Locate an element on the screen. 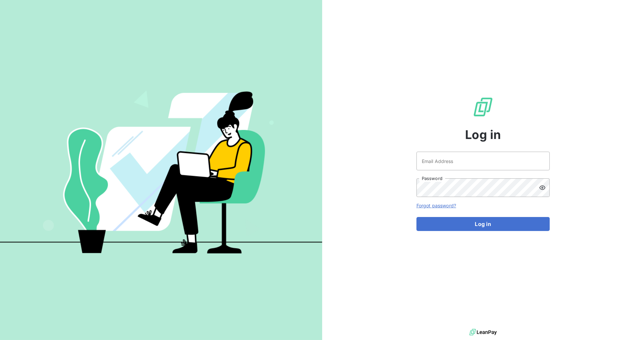 The width and height of the screenshot is (644, 340). button: Log in is located at coordinates (483, 224).